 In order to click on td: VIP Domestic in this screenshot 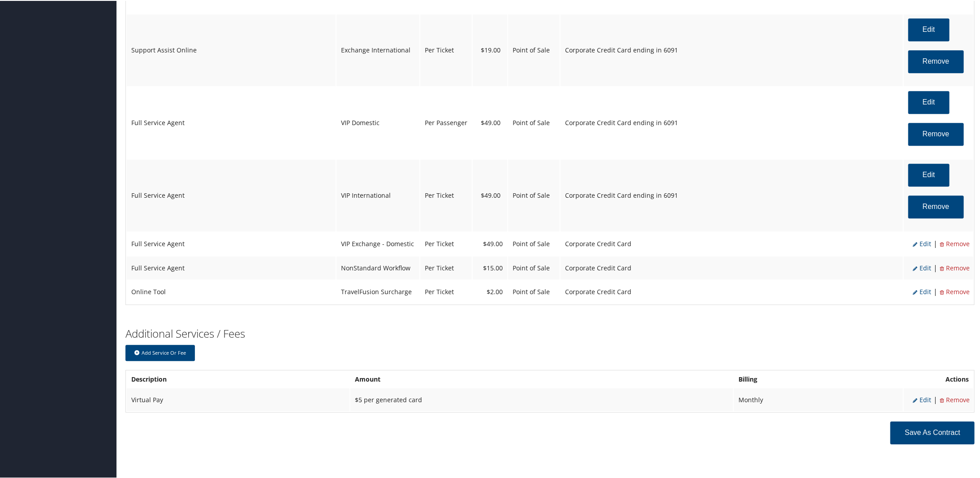, I will do `click(378, 122)`.